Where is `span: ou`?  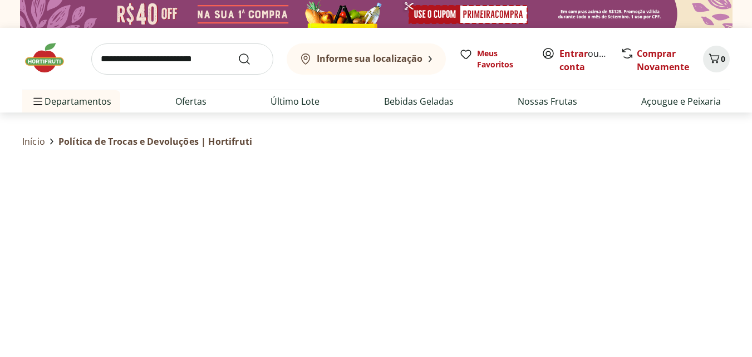
span: ou is located at coordinates (584, 60).